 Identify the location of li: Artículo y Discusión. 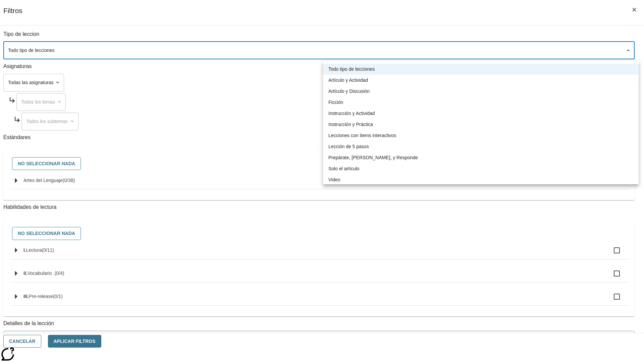
(481, 91).